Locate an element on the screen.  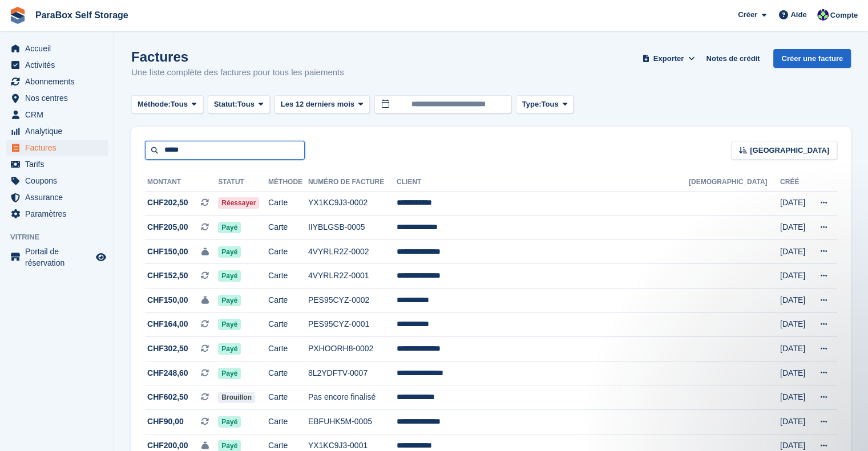
h1: Factures is located at coordinates (237, 56).